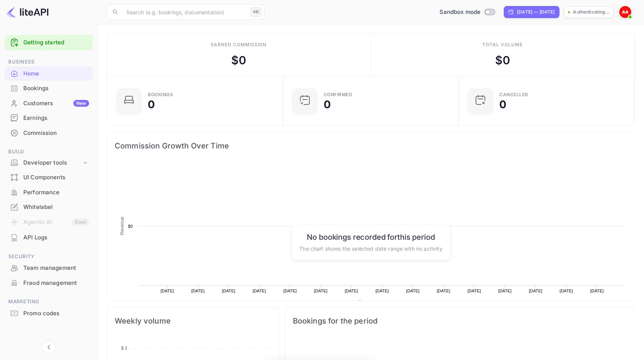  Describe the element at coordinates (48, 62) in the screenshot. I see `span: Business` at that location.